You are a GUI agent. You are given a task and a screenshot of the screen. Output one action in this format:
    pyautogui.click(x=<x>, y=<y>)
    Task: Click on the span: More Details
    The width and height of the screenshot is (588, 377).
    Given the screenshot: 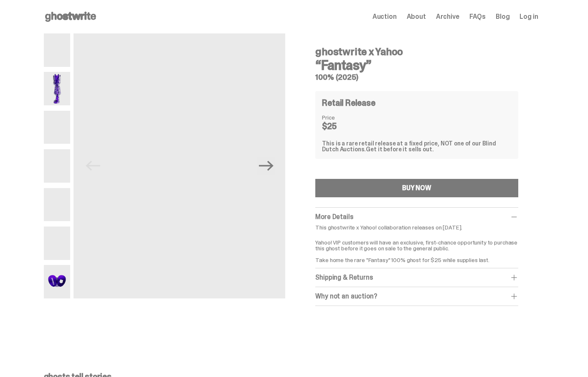 What is the action you would take?
    pyautogui.click(x=334, y=216)
    